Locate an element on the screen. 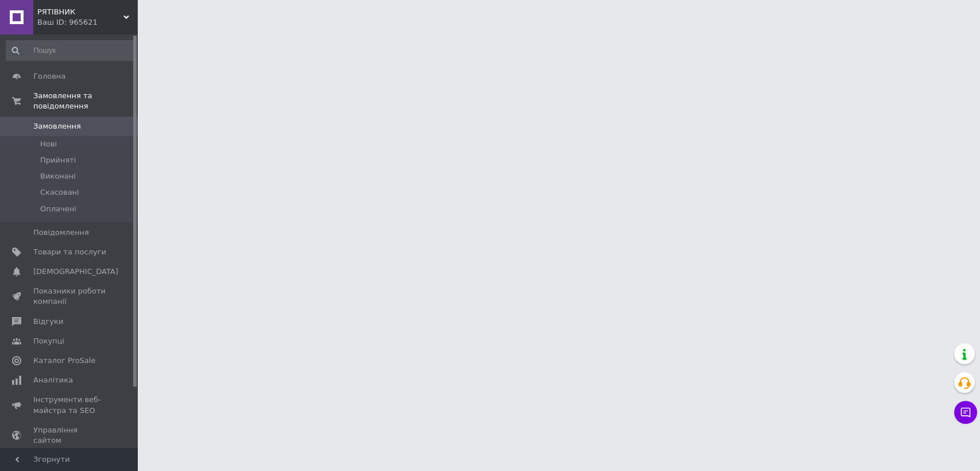  span: Аналітика is located at coordinates (53, 381).